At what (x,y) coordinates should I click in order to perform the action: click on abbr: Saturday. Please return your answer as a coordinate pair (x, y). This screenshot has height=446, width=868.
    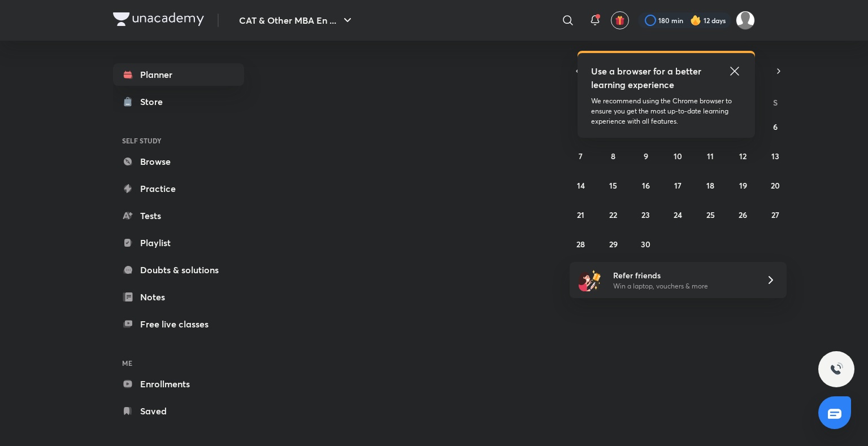
    Looking at the image, I should click on (775, 103).